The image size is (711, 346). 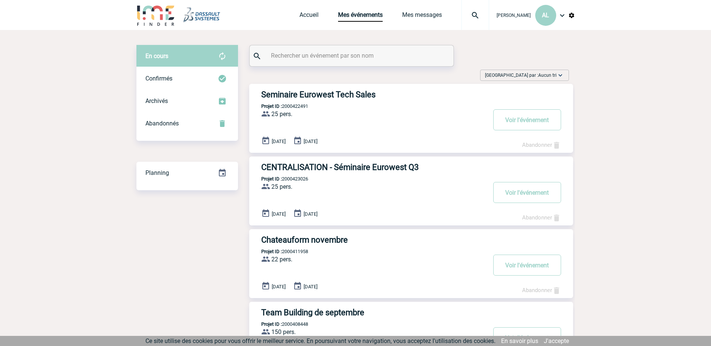 I want to click on img: baseline_expand_more_white_24dp-b.png, so click(x=561, y=75).